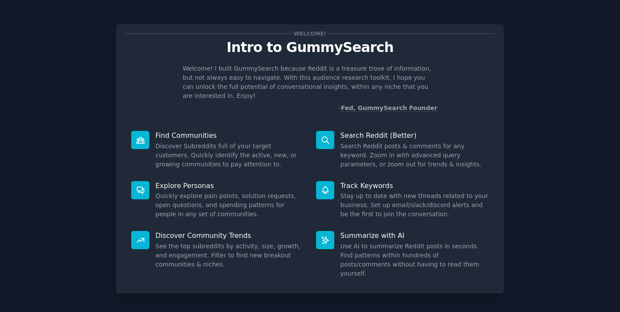  I want to click on p: Welcome! I built GummySearch because Reddit is a treasure trove of information, but not always ea..., so click(310, 82).